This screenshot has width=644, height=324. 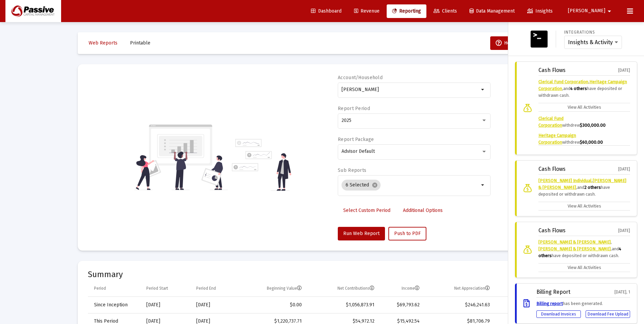 I want to click on a: Insights, so click(x=540, y=11).